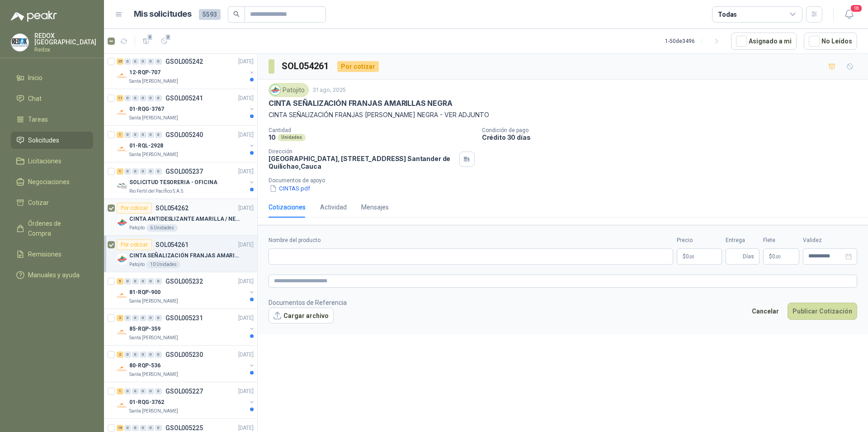  Describe the element at coordinates (52, 202) in the screenshot. I see `a: Cotizar` at that location.